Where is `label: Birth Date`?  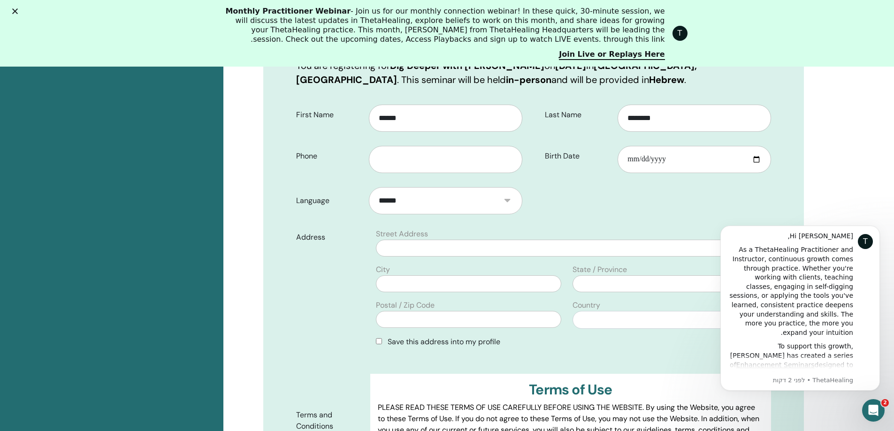 label: Birth Date is located at coordinates (578, 156).